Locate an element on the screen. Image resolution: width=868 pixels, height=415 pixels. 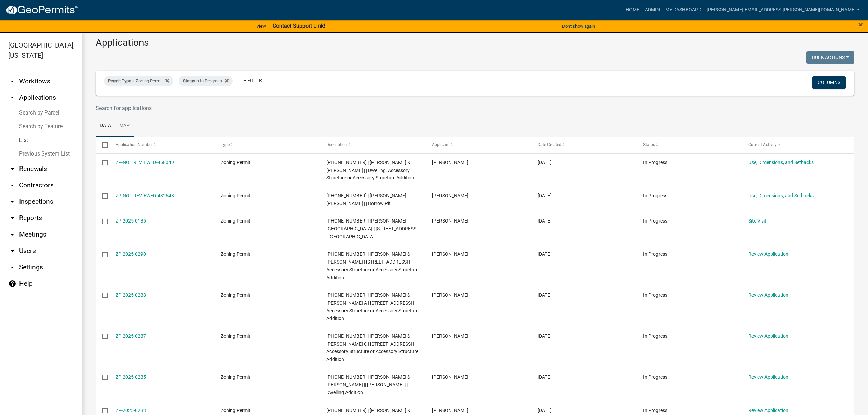
a: My Dashboard is located at coordinates (683, 10).